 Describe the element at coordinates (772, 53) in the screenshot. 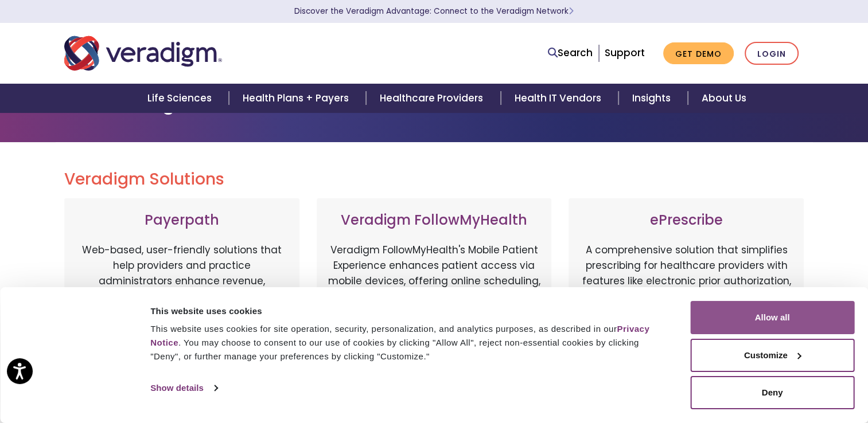

I see `a: Login` at that location.